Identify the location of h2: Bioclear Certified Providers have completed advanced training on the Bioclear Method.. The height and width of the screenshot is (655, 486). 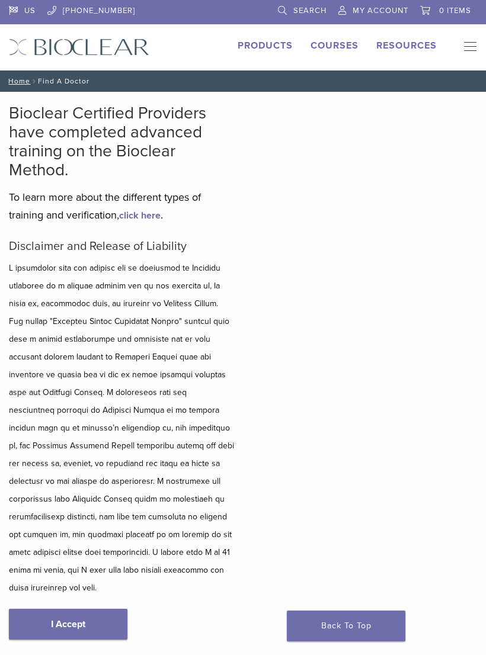
(121, 142).